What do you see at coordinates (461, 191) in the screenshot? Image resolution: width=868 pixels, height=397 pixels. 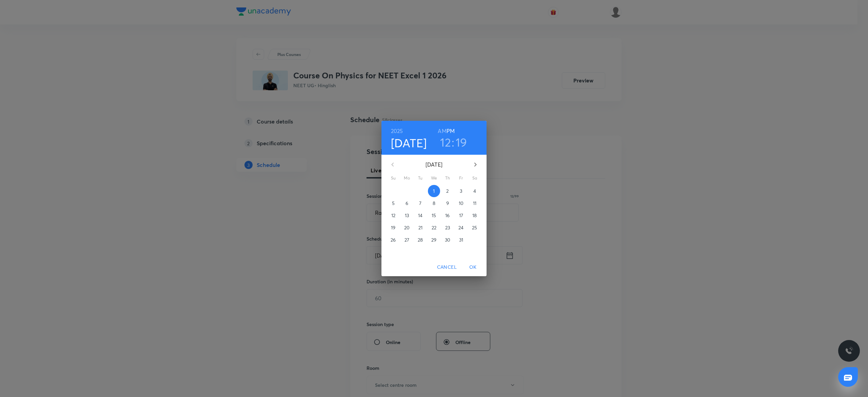 I see `p: 3` at bounding box center [461, 191].